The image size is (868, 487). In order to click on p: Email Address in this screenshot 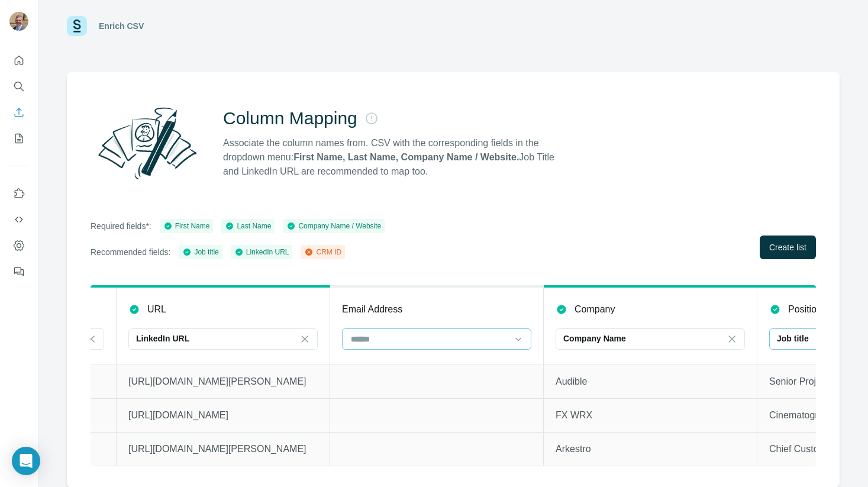, I will do `click(372, 309)`.